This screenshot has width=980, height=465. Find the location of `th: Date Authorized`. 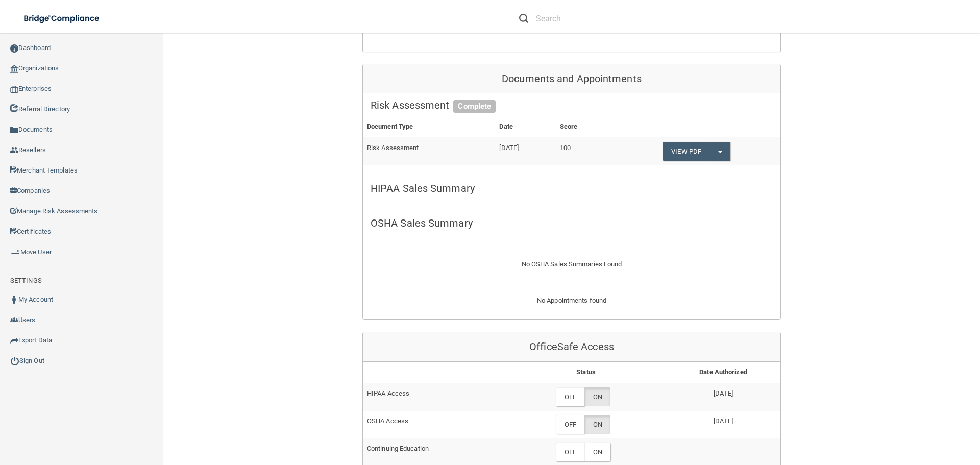

th: Date Authorized is located at coordinates (723, 372).